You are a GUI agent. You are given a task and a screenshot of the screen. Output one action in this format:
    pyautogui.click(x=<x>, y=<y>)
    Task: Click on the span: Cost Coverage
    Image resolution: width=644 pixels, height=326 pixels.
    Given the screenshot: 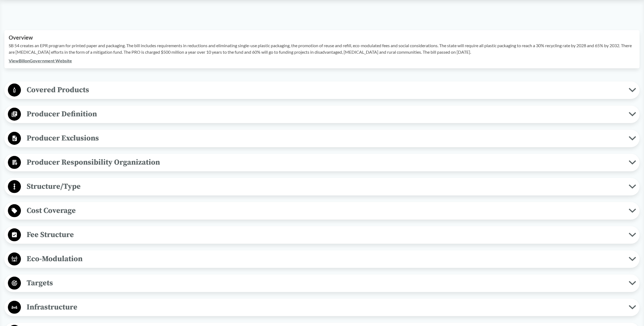 What is the action you would take?
    pyautogui.click(x=325, y=211)
    